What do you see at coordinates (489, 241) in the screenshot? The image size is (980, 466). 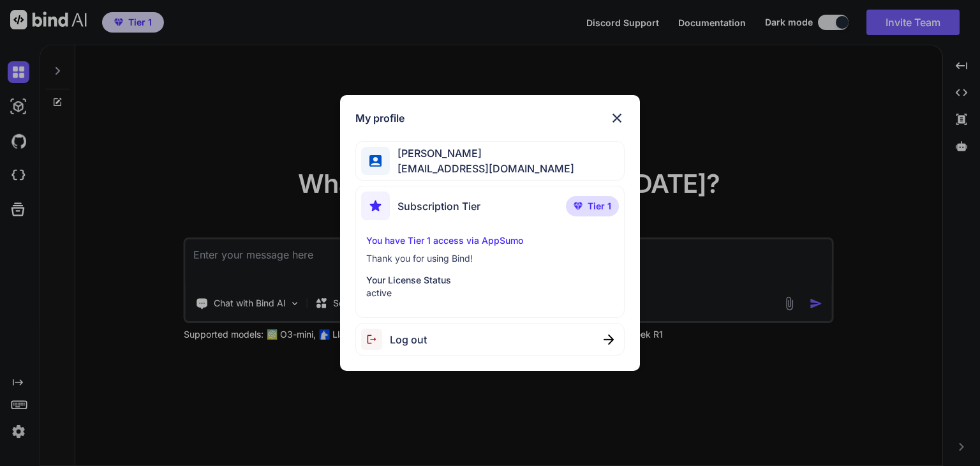 I see `p: You have Tier 1 access via AppSumo` at bounding box center [489, 241].